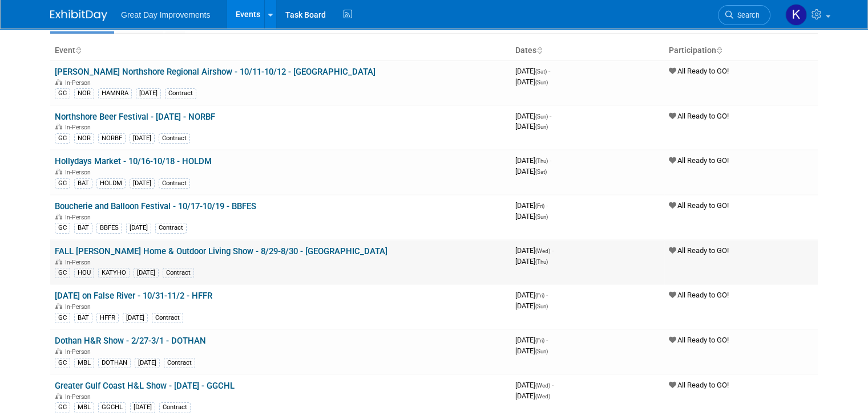  Describe the element at coordinates (112, 408) in the screenshot. I see `div: GGCHL` at that location.